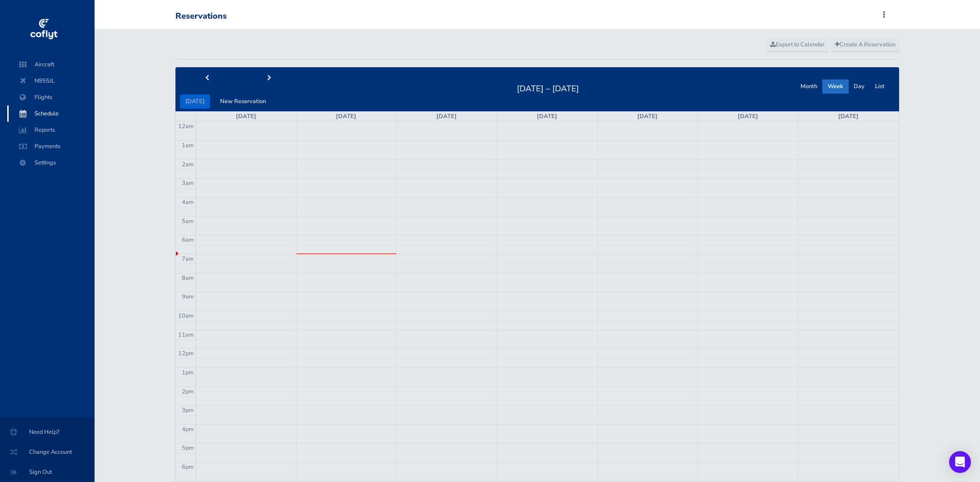 Image resolution: width=980 pixels, height=482 pixels. Describe the element at coordinates (186, 335) in the screenshot. I see `span: 11am` at that location.